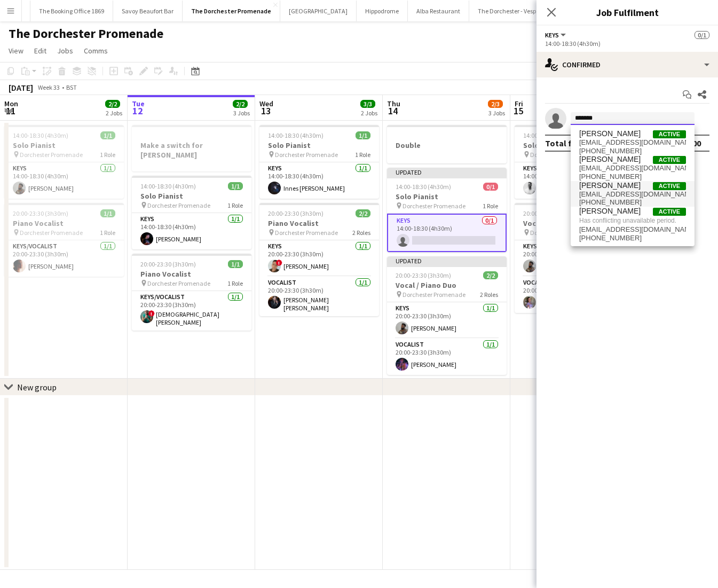 This screenshot has width=718, height=588. Describe the element at coordinates (320, 260) in the screenshot. I see `div: 20:00-23:30 (3h30m)2/2Piano Vocalist Dorchester Promenade2 RolesKeys1/120:00-23:30 (3h30m)![PERSO...` at that location.